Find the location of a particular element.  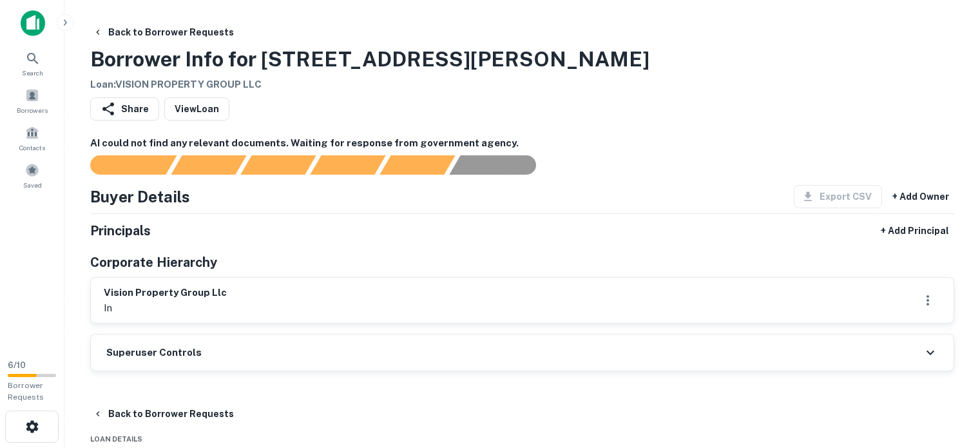

span: Search is located at coordinates (33, 73).